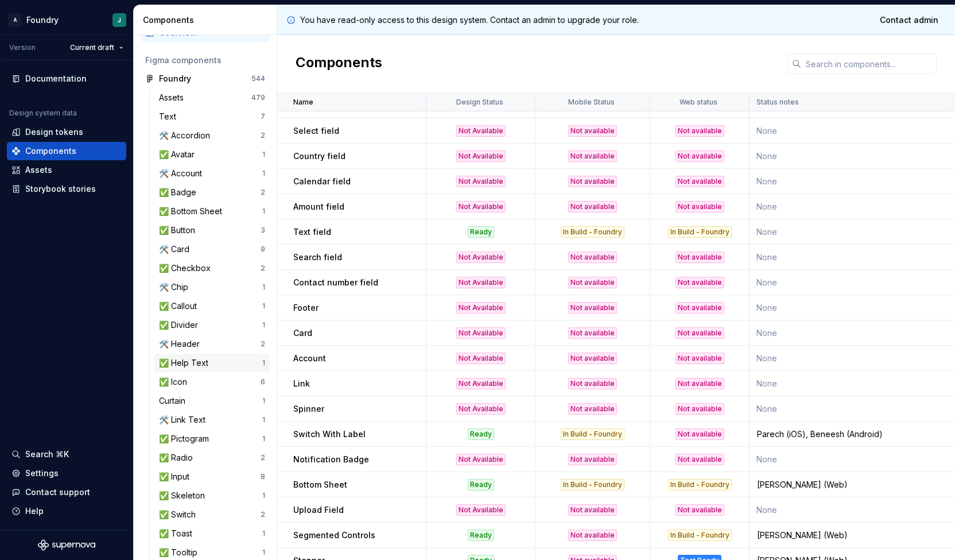 Image resolution: width=955 pixels, height=560 pixels. Describe the element at coordinates (322, 181) in the screenshot. I see `p: Calendar field` at that location.